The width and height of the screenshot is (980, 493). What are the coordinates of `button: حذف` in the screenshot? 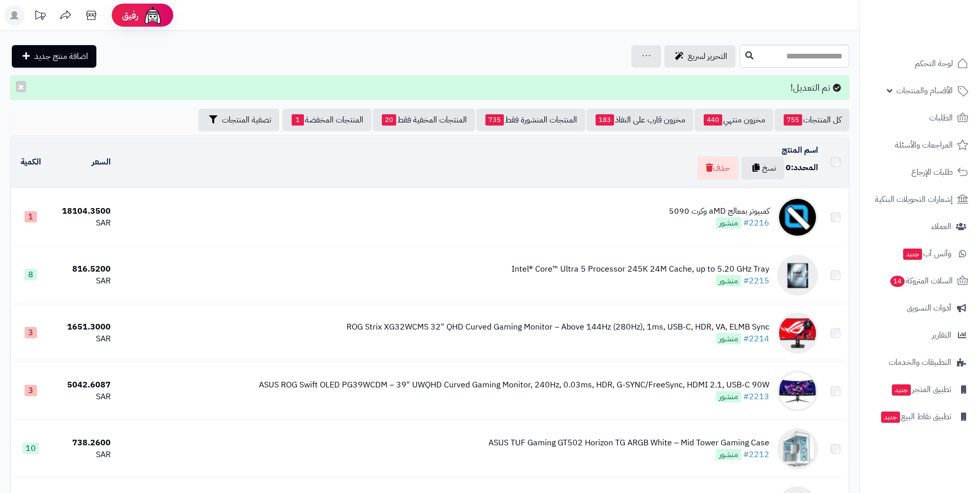 It's located at (717, 168).